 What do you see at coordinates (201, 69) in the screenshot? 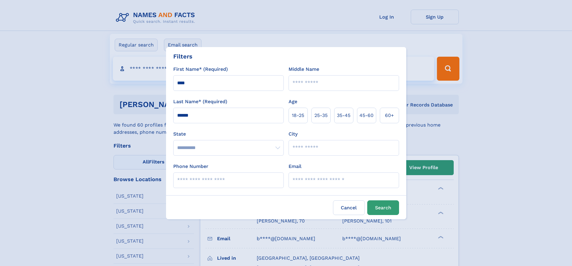
I see `label: First Name* (Required)` at bounding box center [201, 69].